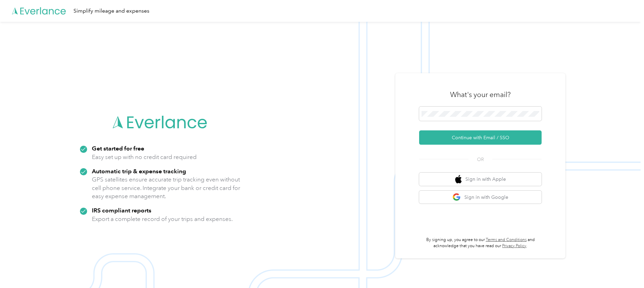 The image size is (644, 288). What do you see at coordinates (480, 94) in the screenshot?
I see `h3: What's your email?` at bounding box center [480, 94].